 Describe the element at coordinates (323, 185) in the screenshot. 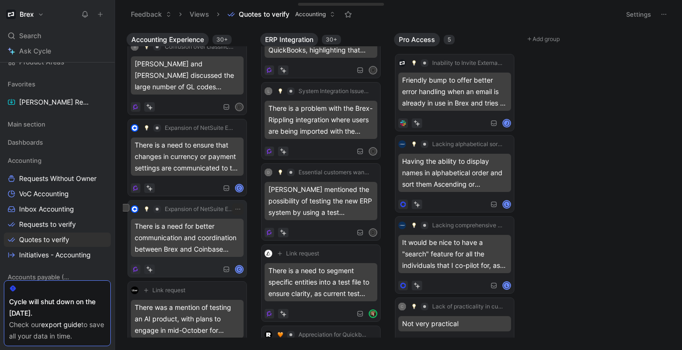

I see `div: ERP Integration30+` at that location.